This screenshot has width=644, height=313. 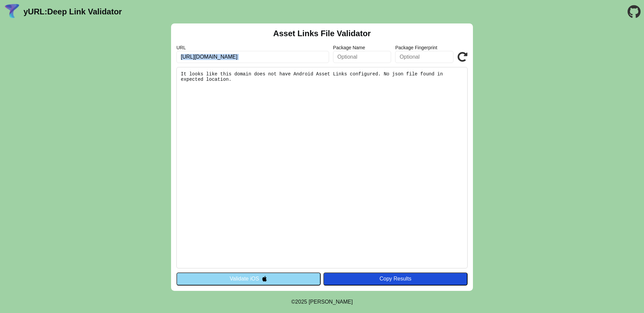 I want to click on img: yURL Logo, so click(x=12, y=12).